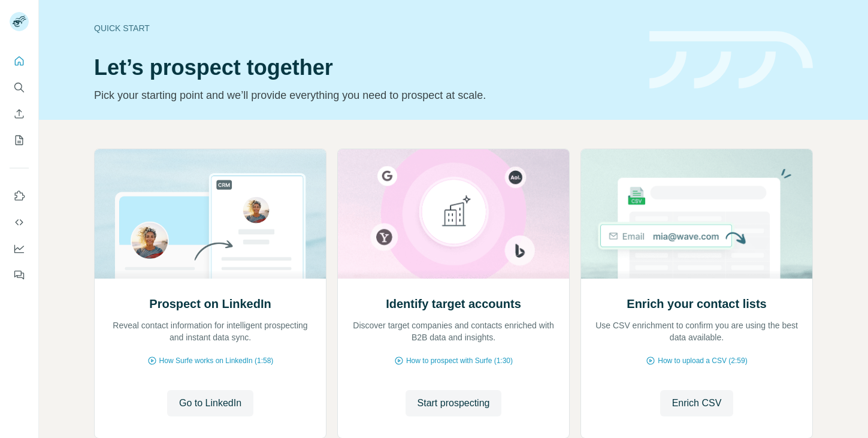 This screenshot has width=868, height=438. Describe the element at coordinates (210, 404) in the screenshot. I see `button: Go to LinkedIn` at that location.